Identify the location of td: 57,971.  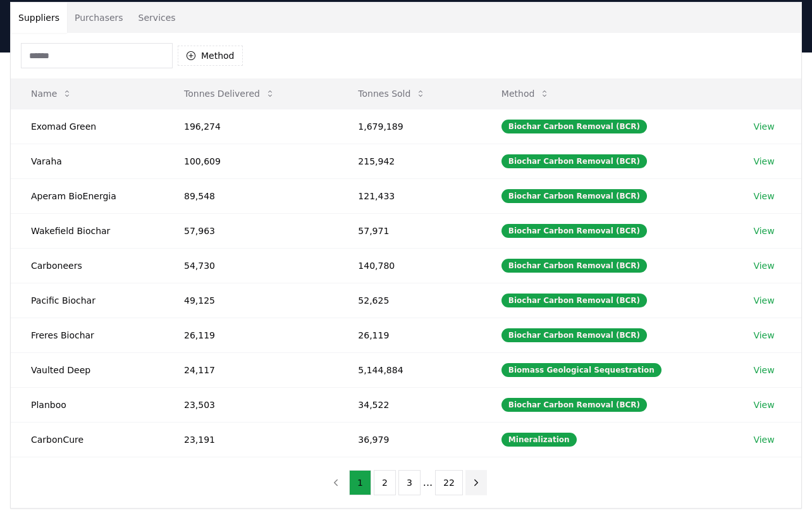
(410, 230).